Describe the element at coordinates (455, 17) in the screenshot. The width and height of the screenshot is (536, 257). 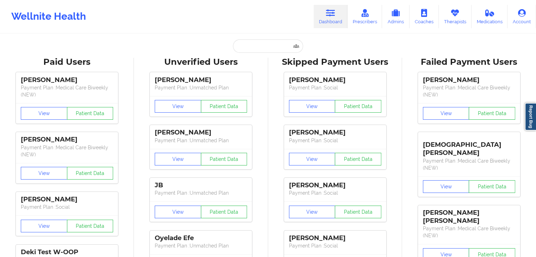
I see `a: Therapists` at that location.